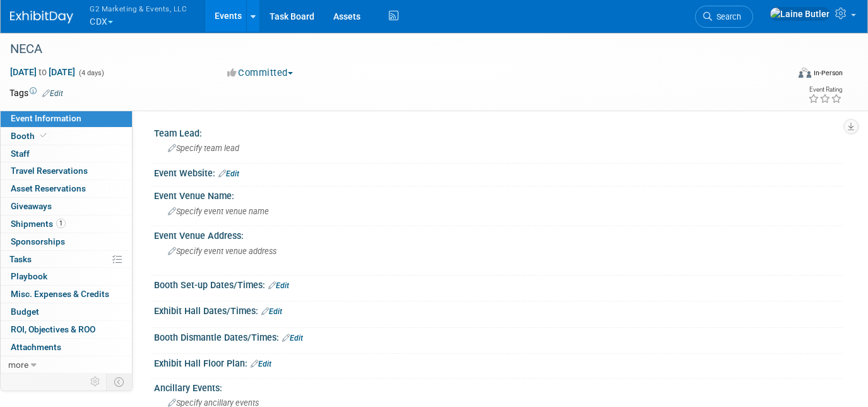 This screenshot has width=868, height=407. I want to click on span: Shipments, so click(38, 224).